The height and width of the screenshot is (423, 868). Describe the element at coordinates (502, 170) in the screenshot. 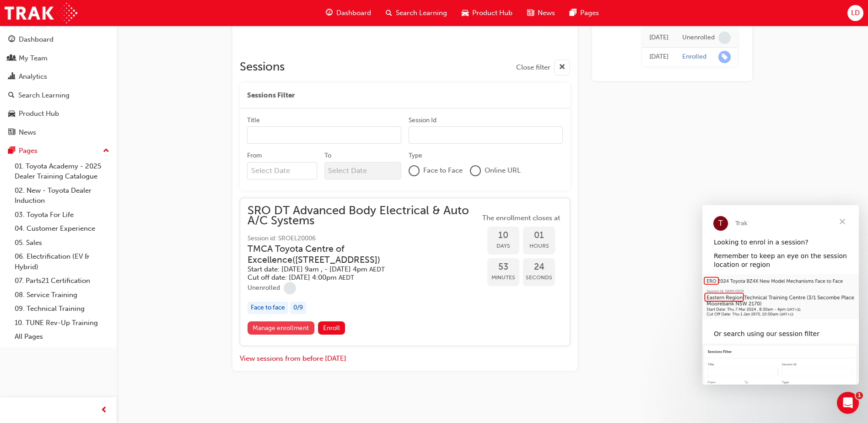

I see `span: Online URL` at that location.